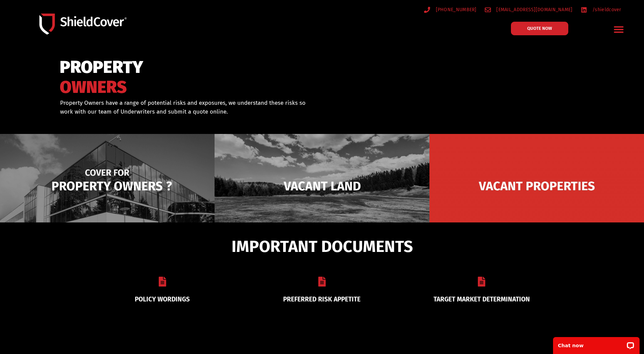  I want to click on a: /shieldcover, so click(601, 10).